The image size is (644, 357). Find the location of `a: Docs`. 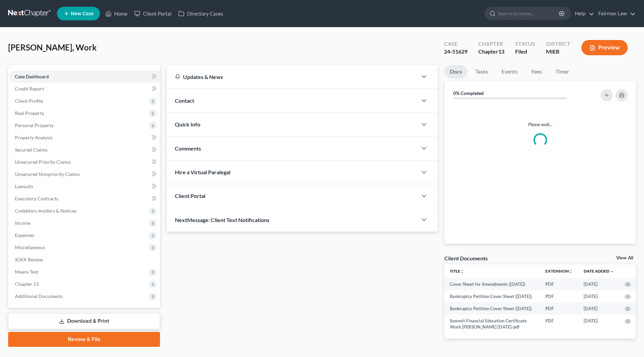

a: Docs is located at coordinates (456, 71).